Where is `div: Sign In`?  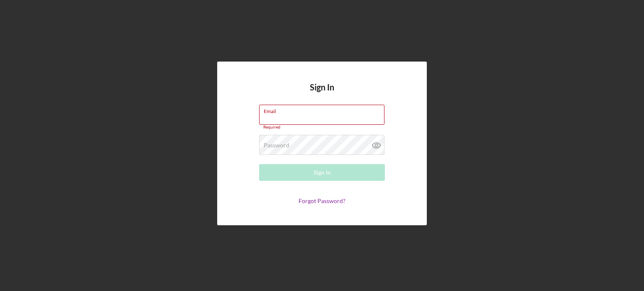
div: Sign In is located at coordinates (322, 173).